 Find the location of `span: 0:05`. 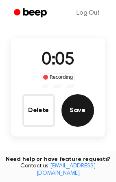

span: 0:05 is located at coordinates (58, 60).